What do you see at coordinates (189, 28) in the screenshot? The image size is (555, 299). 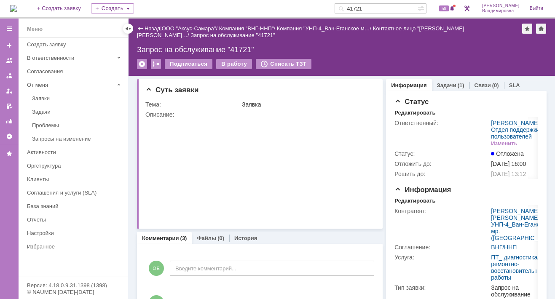 I see `a: ООО "Аксус-Самара"` at bounding box center [189, 28].